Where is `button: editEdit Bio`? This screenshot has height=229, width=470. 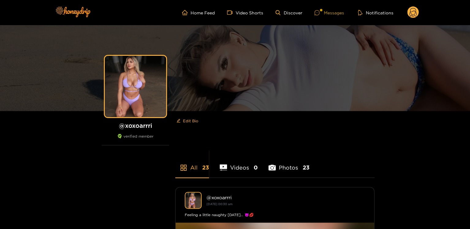 button: editEdit Bio is located at coordinates (187, 121).